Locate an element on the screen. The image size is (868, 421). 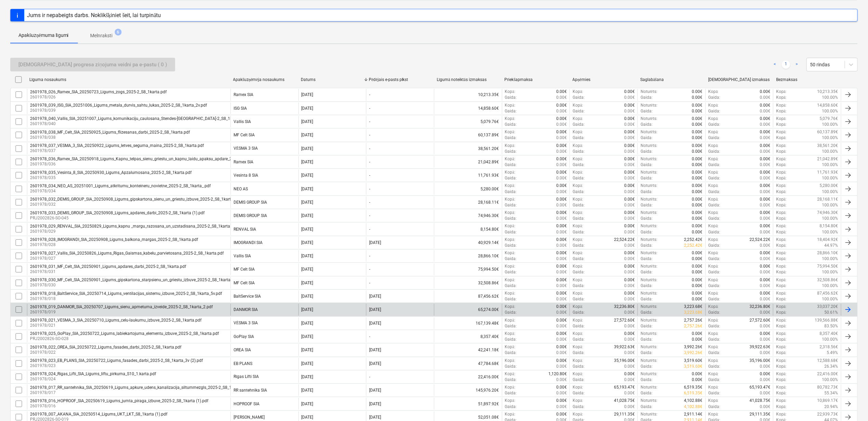
div: Ramex SIA is located at coordinates (243, 95).